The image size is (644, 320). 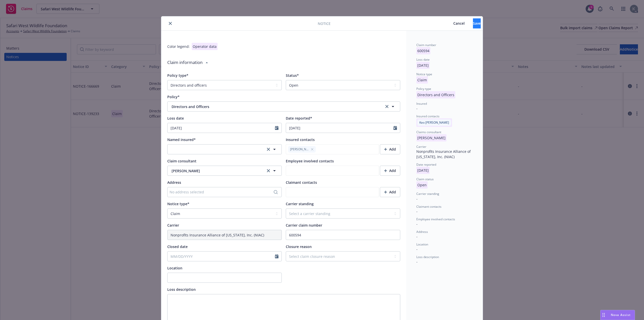 What do you see at coordinates (423, 89) in the screenshot?
I see `span: Policy type` at bounding box center [423, 89].